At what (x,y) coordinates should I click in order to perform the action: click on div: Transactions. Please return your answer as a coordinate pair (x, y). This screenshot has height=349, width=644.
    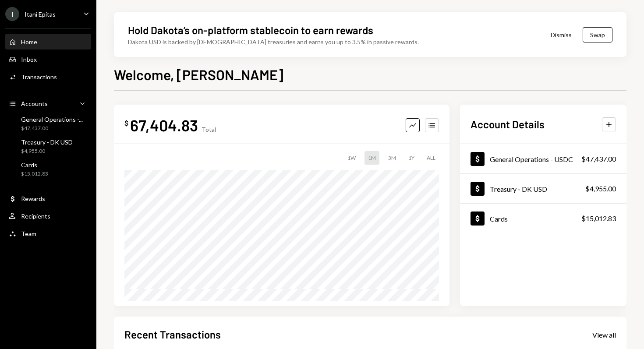
    Looking at the image, I should click on (39, 77).